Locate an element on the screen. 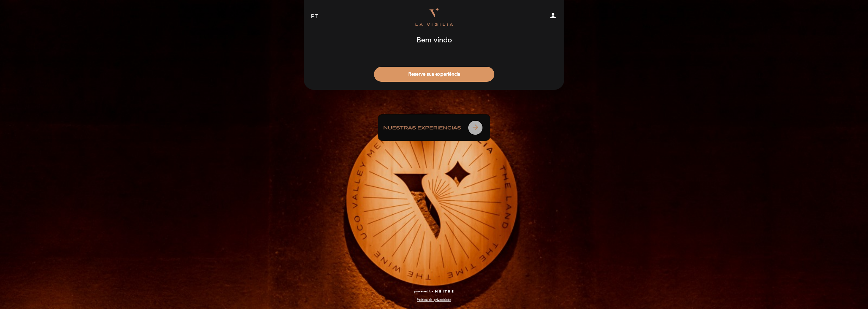 The image size is (868, 309). button: arrow_forward is located at coordinates (475, 127).